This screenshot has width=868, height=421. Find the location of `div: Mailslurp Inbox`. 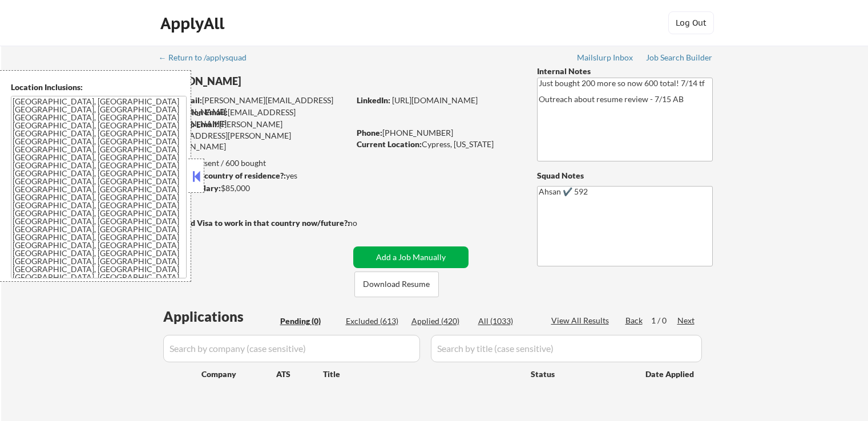

div: Mailslurp Inbox is located at coordinates (606, 57).